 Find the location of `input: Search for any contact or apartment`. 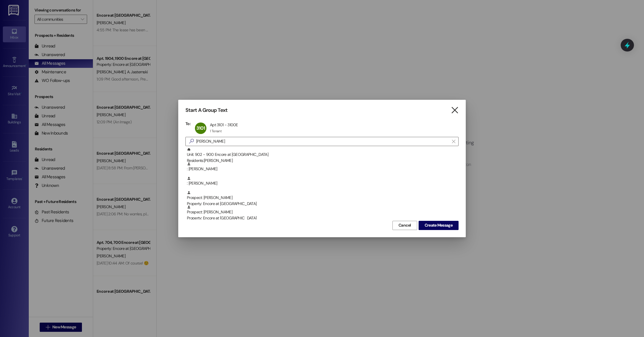

input: Search for any contact or apartment is located at coordinates (322, 141).